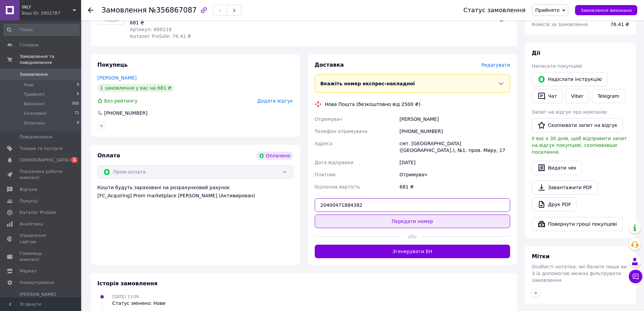  What do you see at coordinates (337, 187) in the screenshot?
I see `span: Оціночна вартість` at bounding box center [337, 187].